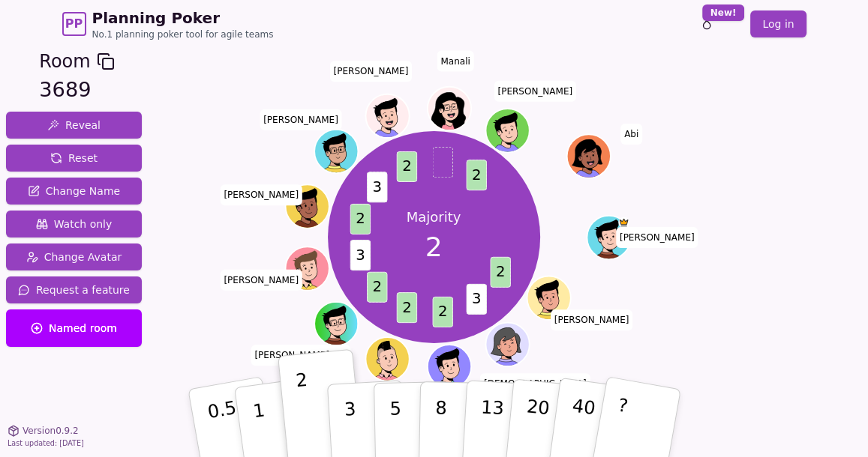 The height and width of the screenshot is (457, 868). I want to click on div: New!, so click(723, 12).